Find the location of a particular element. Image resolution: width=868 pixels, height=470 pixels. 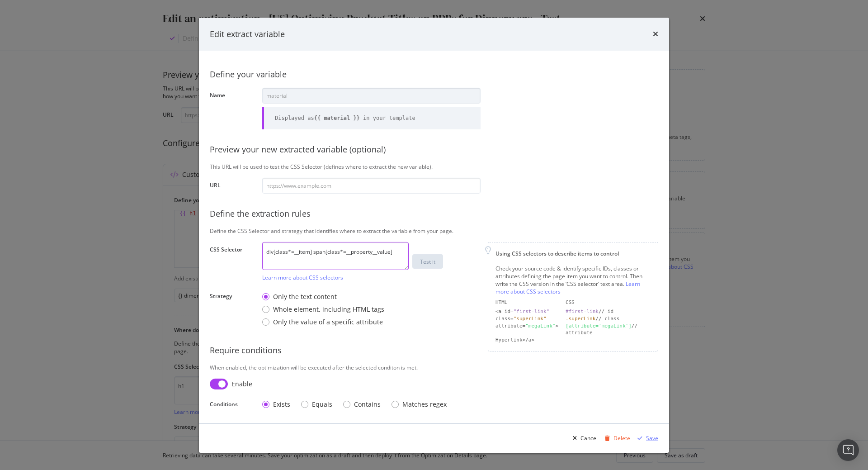

div: Preview your new extracted variable (optional) is located at coordinates (434, 150).